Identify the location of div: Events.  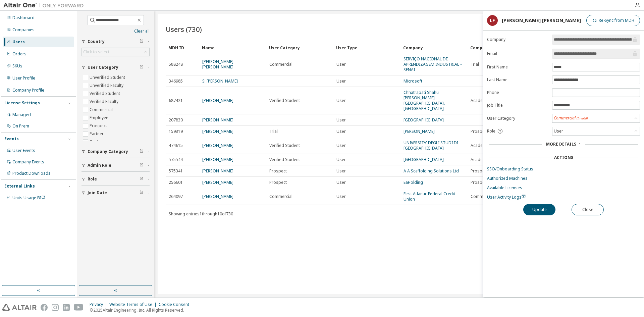
(12, 139).